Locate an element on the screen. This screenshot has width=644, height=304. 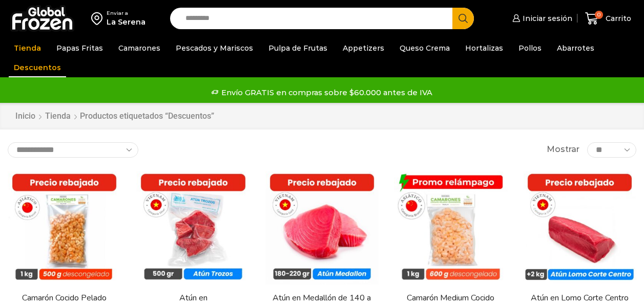
span: 0 is located at coordinates (599, 15).